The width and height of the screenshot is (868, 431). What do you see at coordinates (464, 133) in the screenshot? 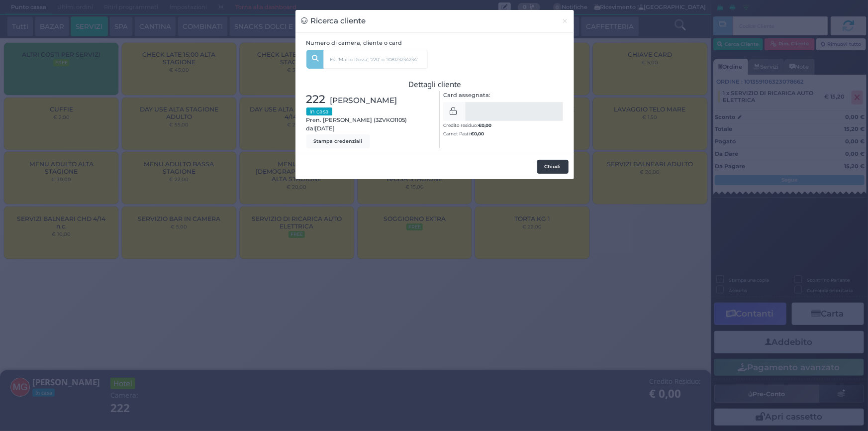
I see `small: Carnet Pasti:` at bounding box center [464, 133].